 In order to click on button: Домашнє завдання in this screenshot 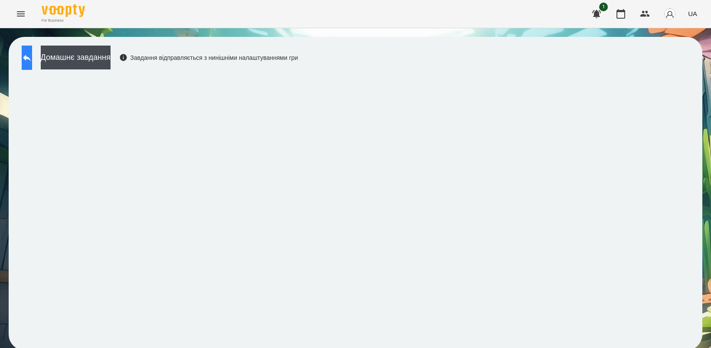, I will do `click(75, 57)`.